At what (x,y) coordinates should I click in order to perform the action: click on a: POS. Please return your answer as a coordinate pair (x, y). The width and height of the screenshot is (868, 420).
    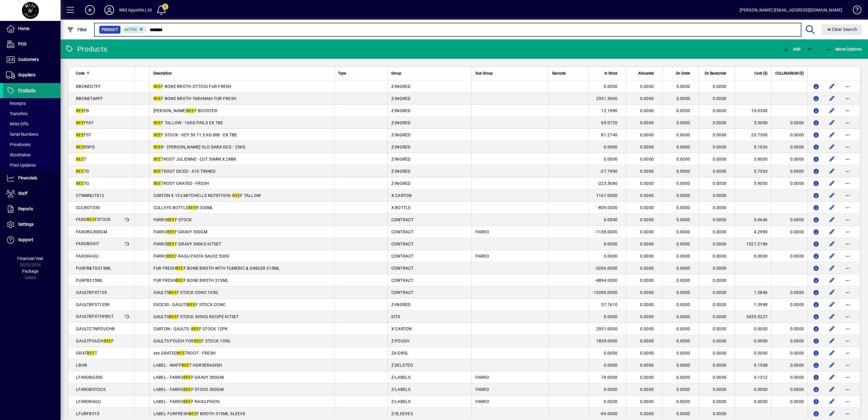
    Looking at the image, I should click on (32, 44).